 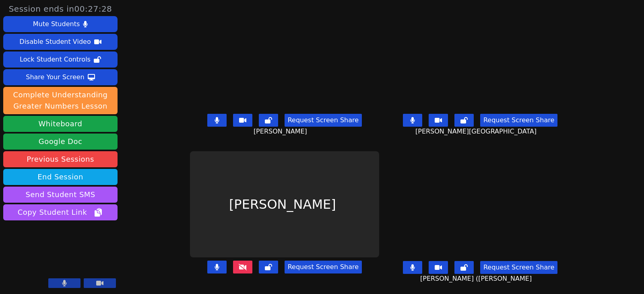 I want to click on div: Mute Students, so click(x=56, y=24).